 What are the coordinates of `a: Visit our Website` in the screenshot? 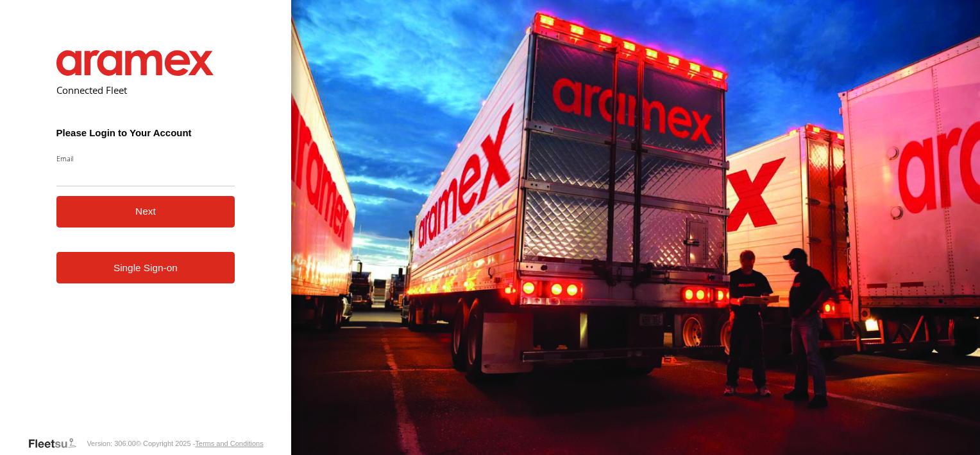 It's located at (58, 443).